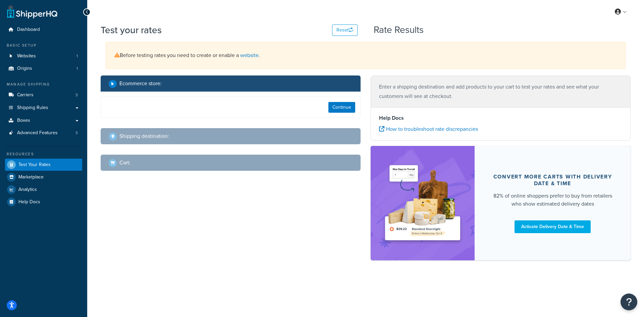  I want to click on a: Activate Delivery Date & Time, so click(552, 227).